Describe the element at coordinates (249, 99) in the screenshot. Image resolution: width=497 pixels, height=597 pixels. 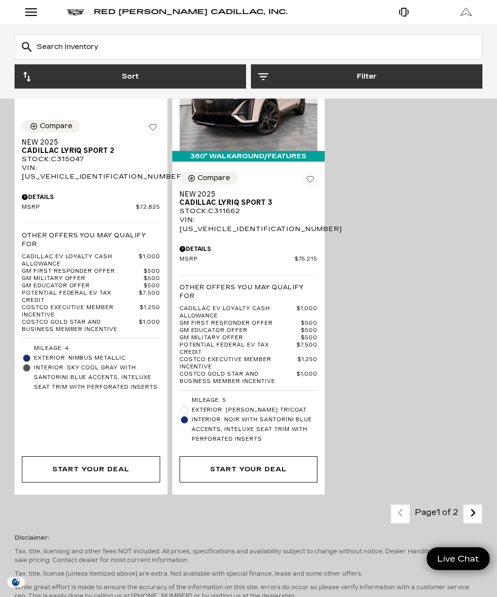
I see `img: 2025 Cadillac LYRIQ Sport 3` at that location.